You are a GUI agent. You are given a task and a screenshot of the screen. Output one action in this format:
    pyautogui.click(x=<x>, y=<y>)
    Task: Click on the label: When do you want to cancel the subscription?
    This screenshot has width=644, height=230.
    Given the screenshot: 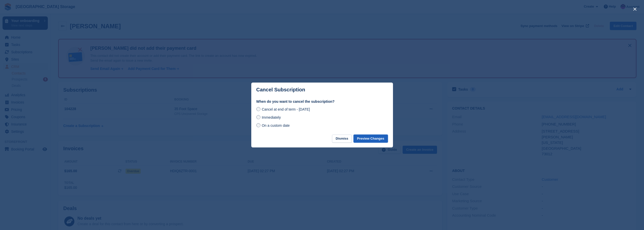 What is the action you would take?
    pyautogui.click(x=322, y=102)
    